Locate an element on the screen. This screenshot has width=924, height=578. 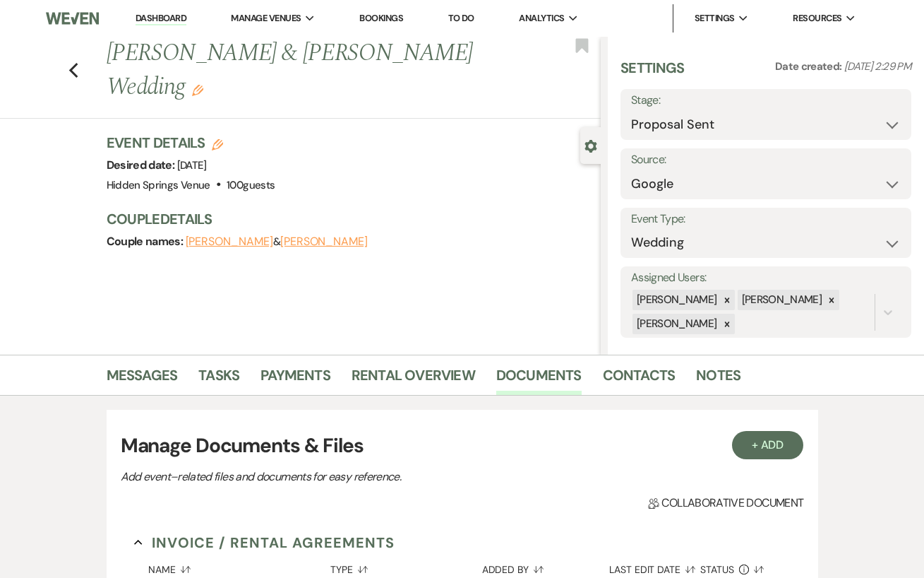
span: Couple names: is located at coordinates (146, 241).